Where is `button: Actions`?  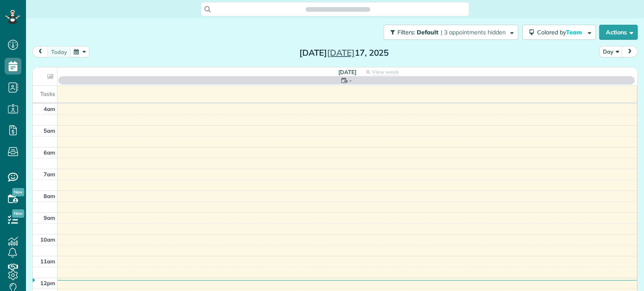
button: Actions is located at coordinates (619, 32).